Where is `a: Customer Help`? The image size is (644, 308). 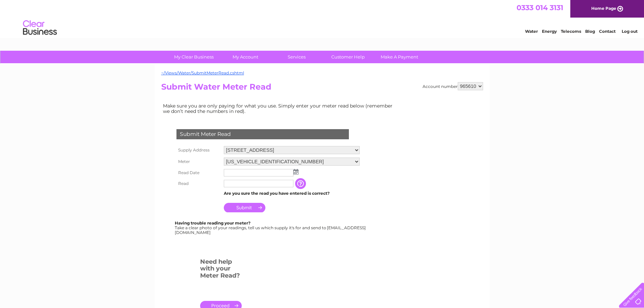 a: Customer Help is located at coordinates (348, 57).